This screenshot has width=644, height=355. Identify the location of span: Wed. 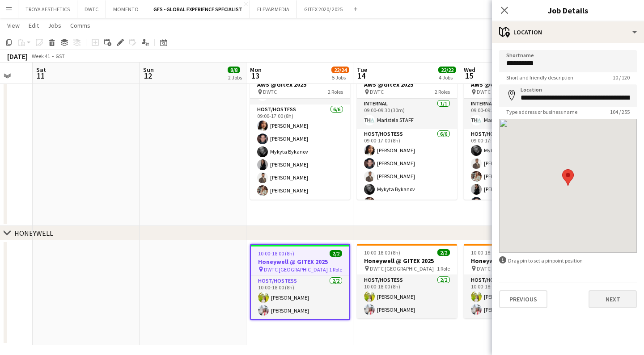
(470, 70).